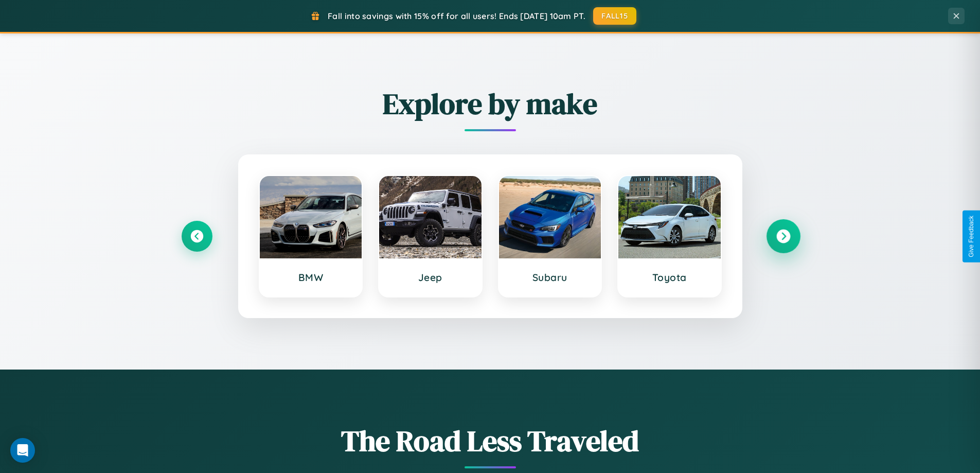  I want to click on h3: Toyota, so click(669, 277).